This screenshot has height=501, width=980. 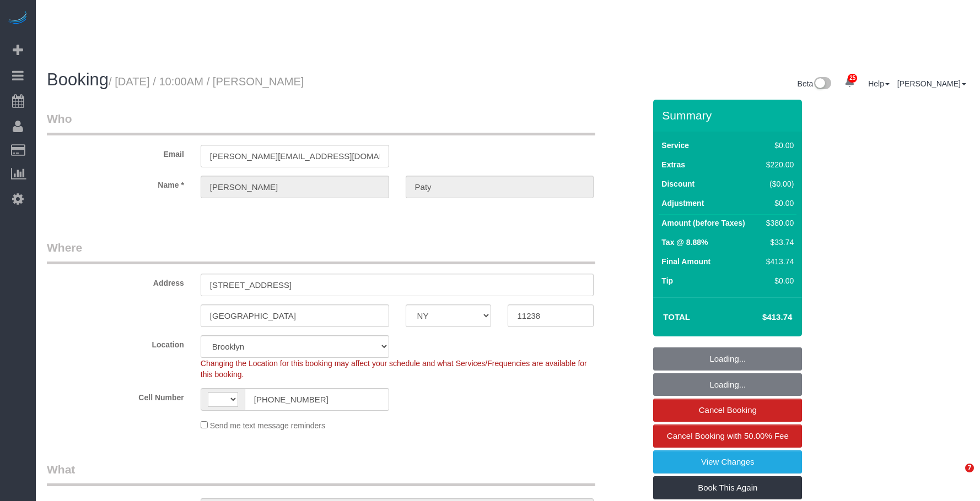 What do you see at coordinates (321, 252) in the screenshot?
I see `legend: Where` at bounding box center [321, 252].